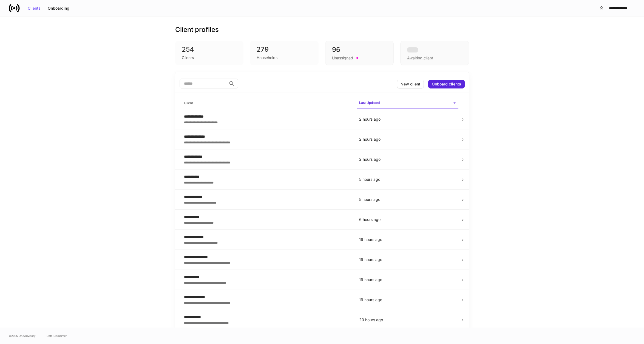 The image size is (644, 344). Describe the element at coordinates (411, 84) in the screenshot. I see `div: New client` at that location.